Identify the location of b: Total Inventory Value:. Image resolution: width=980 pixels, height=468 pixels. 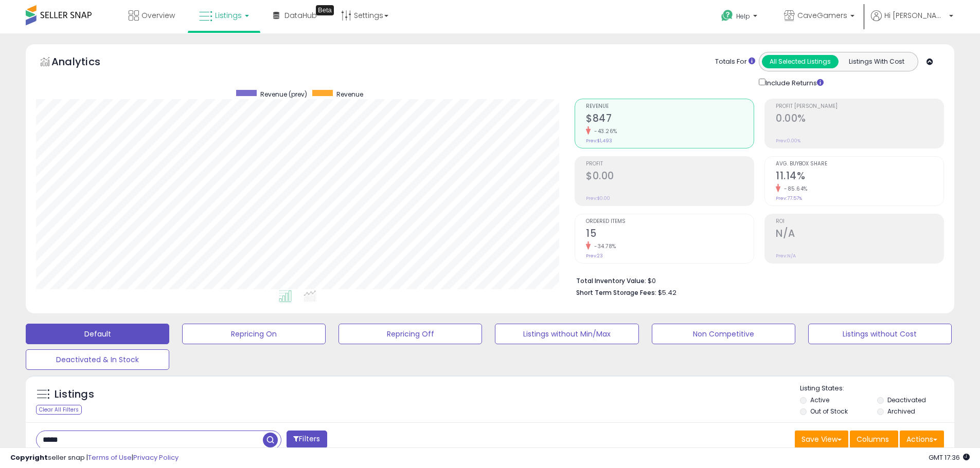
(611, 281).